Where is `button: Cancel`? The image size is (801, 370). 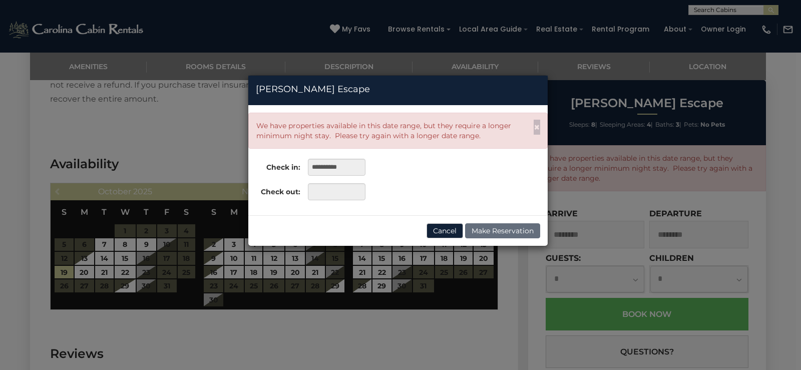 button: Cancel is located at coordinates (445, 231).